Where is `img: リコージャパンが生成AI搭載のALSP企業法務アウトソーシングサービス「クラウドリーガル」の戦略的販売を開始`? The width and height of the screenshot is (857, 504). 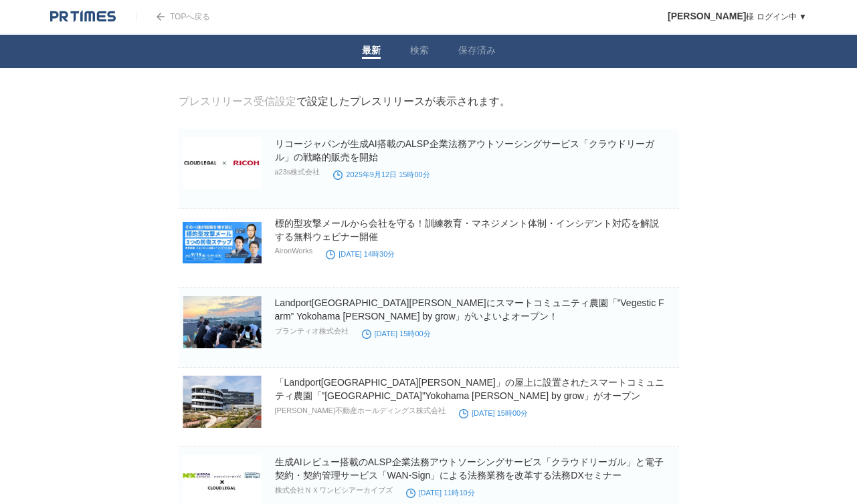
img: リコージャパンが生成AI搭載のALSP企業法務アウトソーシングサービス「クラウドリーガル」の戦略的販売を開始 is located at coordinates (222, 163).